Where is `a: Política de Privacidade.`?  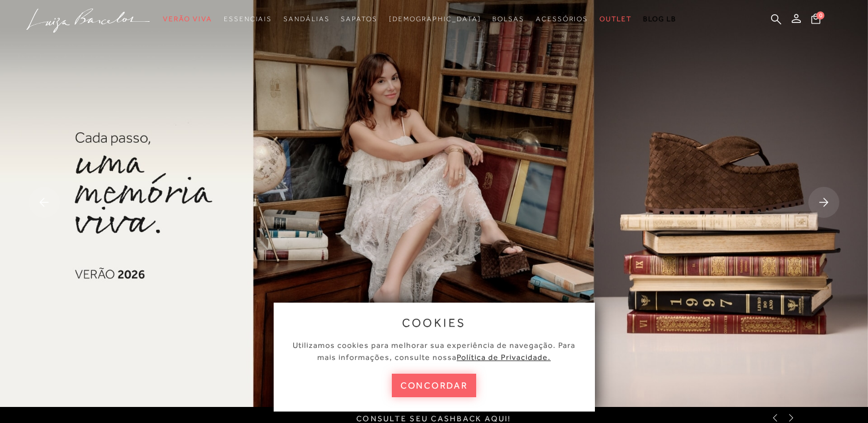
a: Política de Privacidade. is located at coordinates (503, 357).